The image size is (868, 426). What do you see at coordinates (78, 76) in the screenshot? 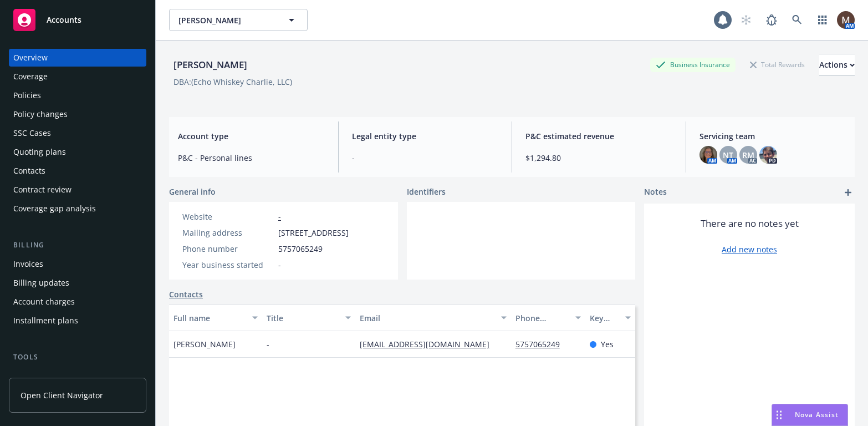
I see `a: Coverage` at bounding box center [78, 76].